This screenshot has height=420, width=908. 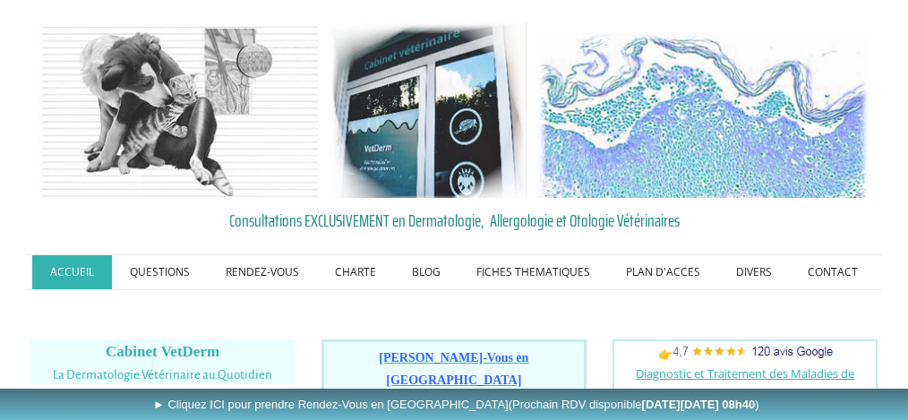 What do you see at coordinates (754, 272) in the screenshot?
I see `a: DIVERS` at bounding box center [754, 272].